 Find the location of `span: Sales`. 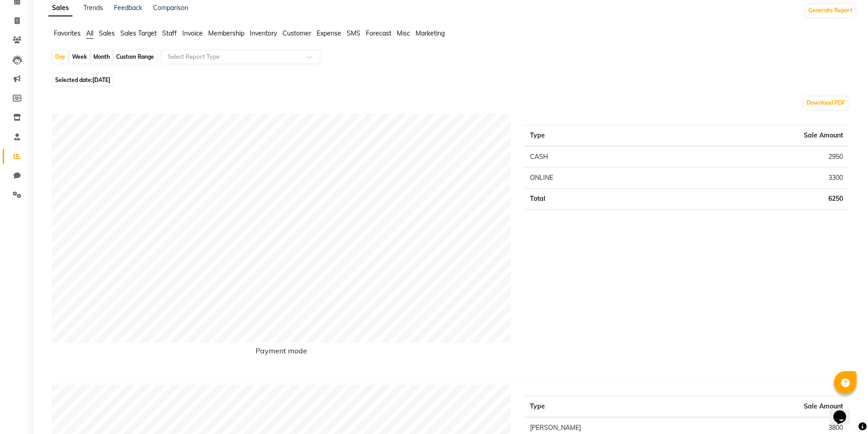

span: Sales is located at coordinates (107, 34).